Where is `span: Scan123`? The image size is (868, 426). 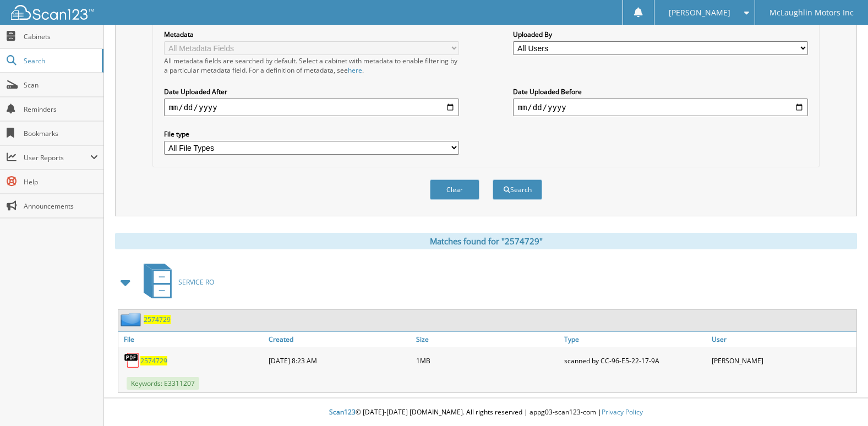
span: Scan123 is located at coordinates (342, 411).